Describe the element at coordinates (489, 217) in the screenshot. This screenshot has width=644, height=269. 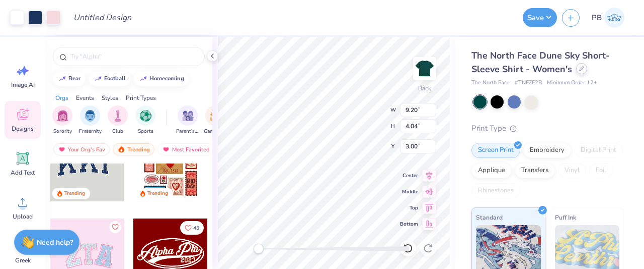
I see `span: Standard` at that location.